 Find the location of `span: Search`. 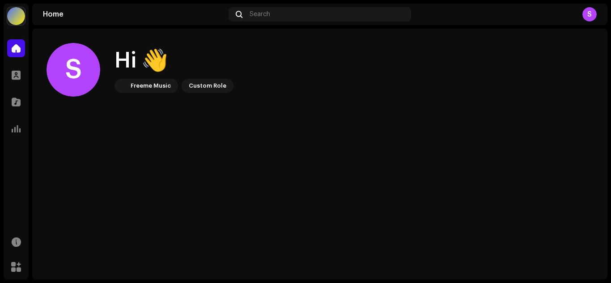

span: Search is located at coordinates (260, 14).